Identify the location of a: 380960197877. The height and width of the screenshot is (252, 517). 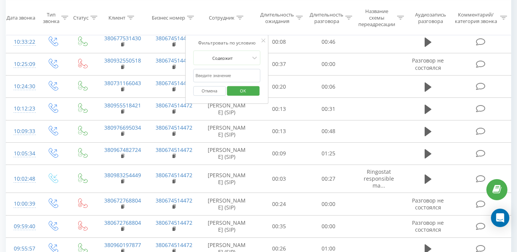
(123, 244).